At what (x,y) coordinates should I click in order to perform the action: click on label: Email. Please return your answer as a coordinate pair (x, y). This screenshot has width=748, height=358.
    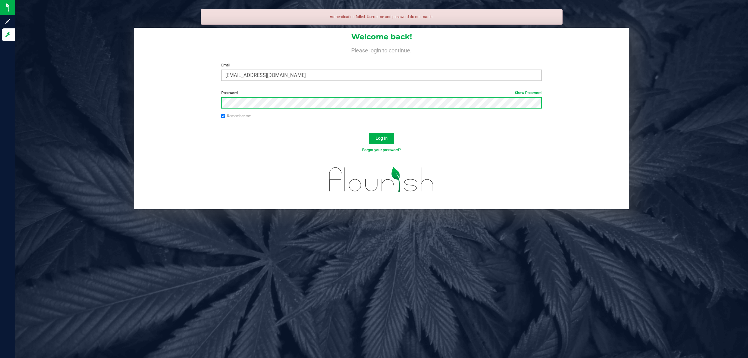
    Looking at the image, I should click on (382, 65).